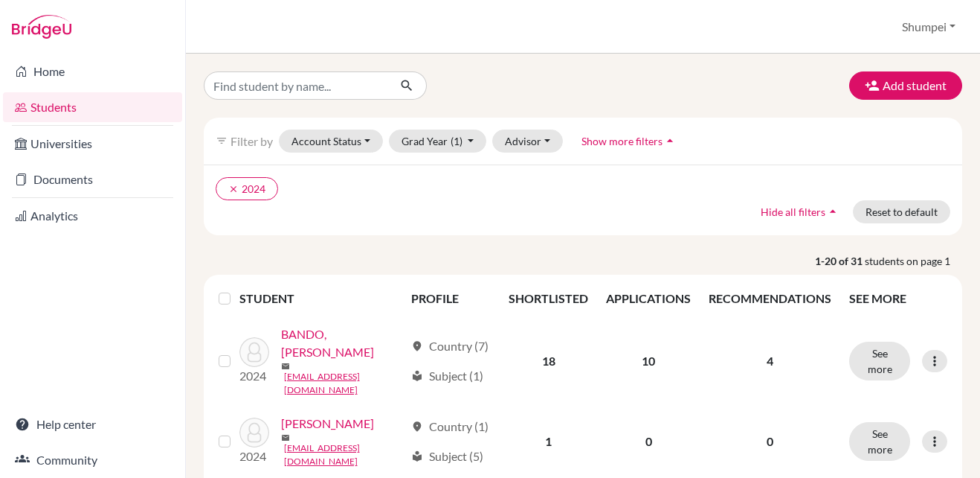 The image size is (980, 478). What do you see at coordinates (92, 424) in the screenshot?
I see `a: Help center` at bounding box center [92, 424].